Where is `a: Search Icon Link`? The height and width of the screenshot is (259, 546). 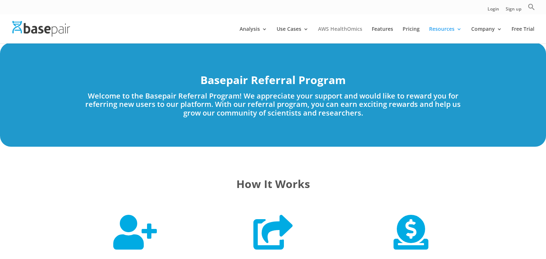 a: Search Icon Link is located at coordinates (531, 9).